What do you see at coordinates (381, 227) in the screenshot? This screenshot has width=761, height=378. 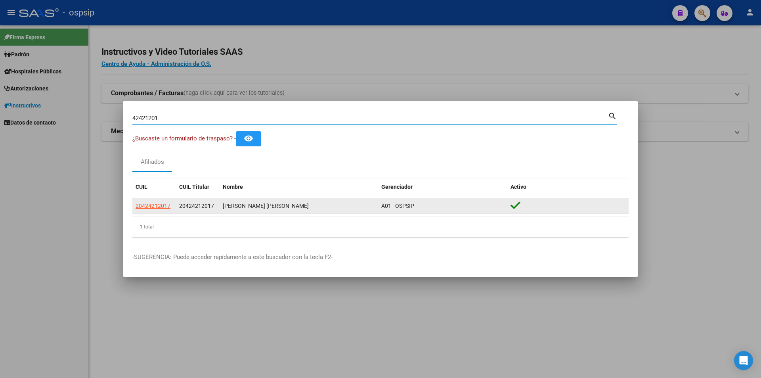 I see `div: 1 total` at bounding box center [381, 227].